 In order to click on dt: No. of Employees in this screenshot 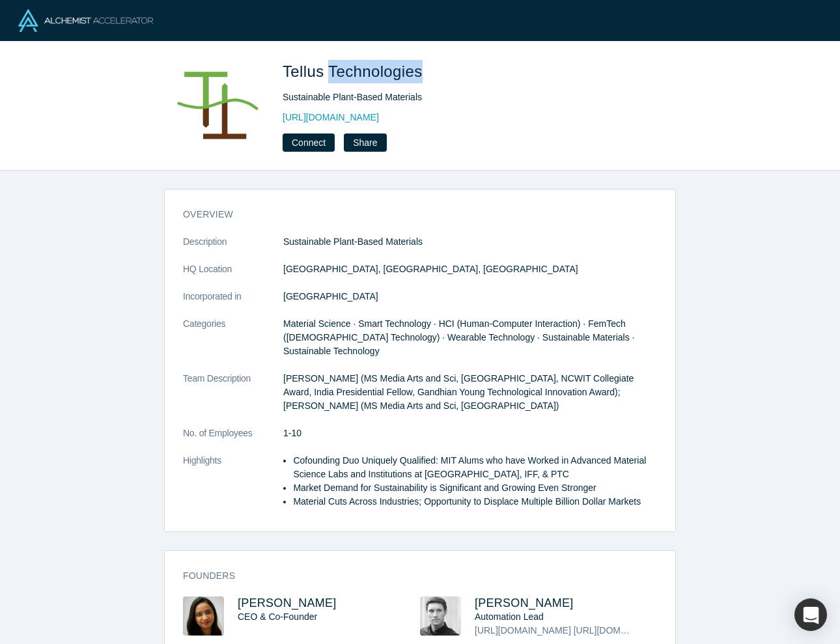, I will do `click(233, 440)`.